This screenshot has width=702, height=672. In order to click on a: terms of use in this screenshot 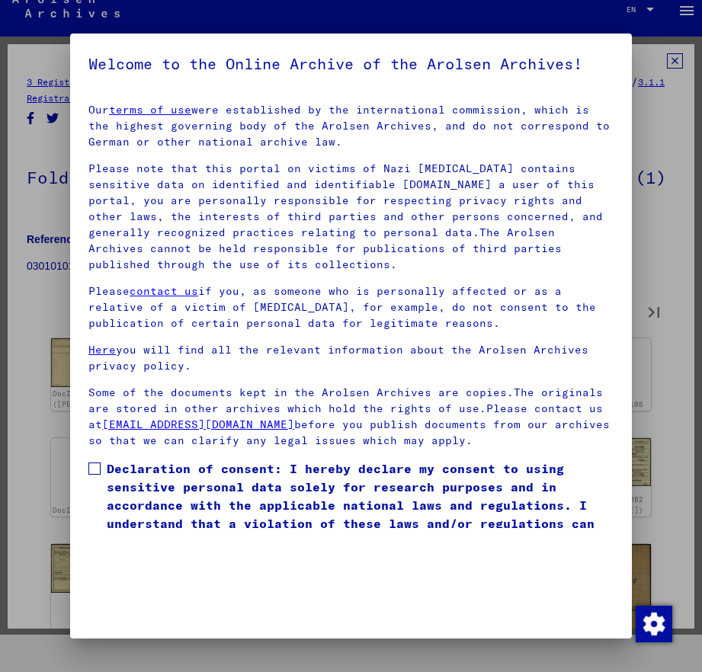, I will do `click(150, 110)`.